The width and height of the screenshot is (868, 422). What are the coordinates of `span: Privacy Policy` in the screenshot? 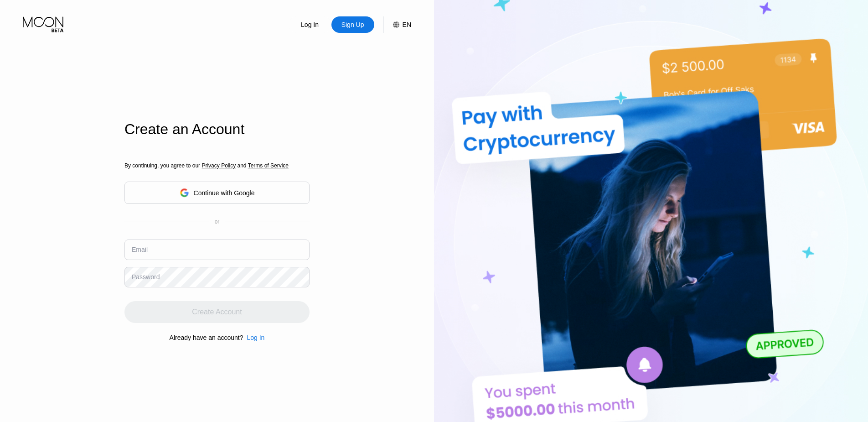 It's located at (219, 165).